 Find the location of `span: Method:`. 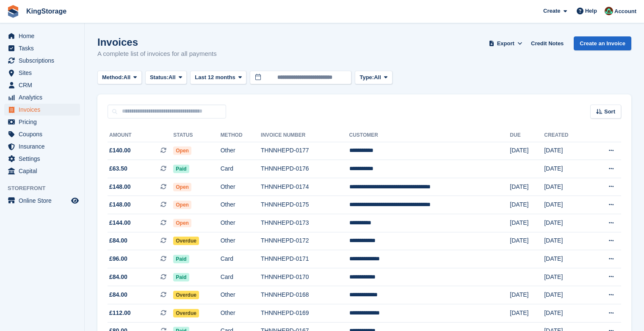

span: Method: is located at coordinates (113, 77).